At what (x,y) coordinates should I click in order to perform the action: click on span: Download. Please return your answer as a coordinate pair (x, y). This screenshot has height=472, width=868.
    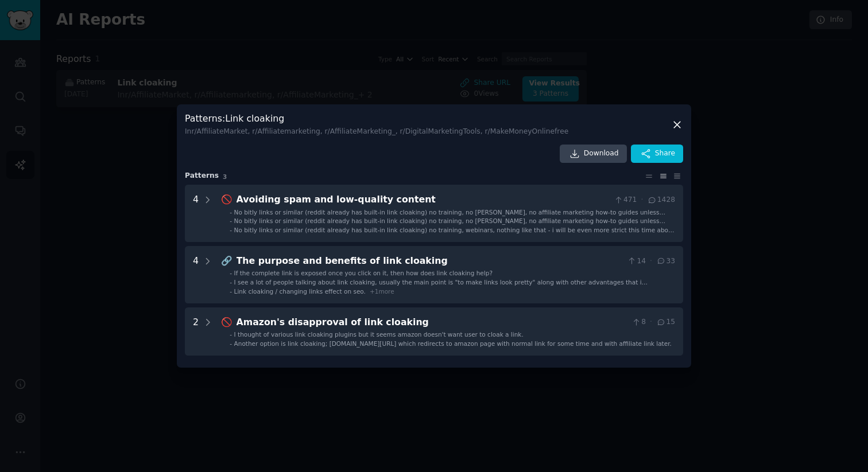
    Looking at the image, I should click on (601, 154).